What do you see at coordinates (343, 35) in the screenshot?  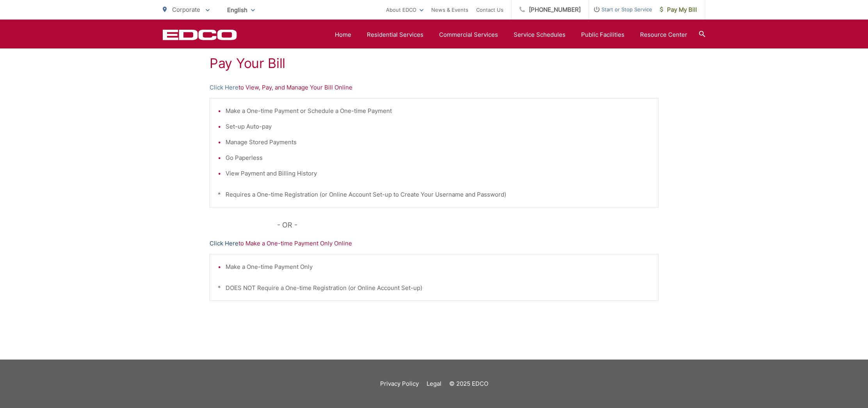 I see `a: Home` at bounding box center [343, 35].